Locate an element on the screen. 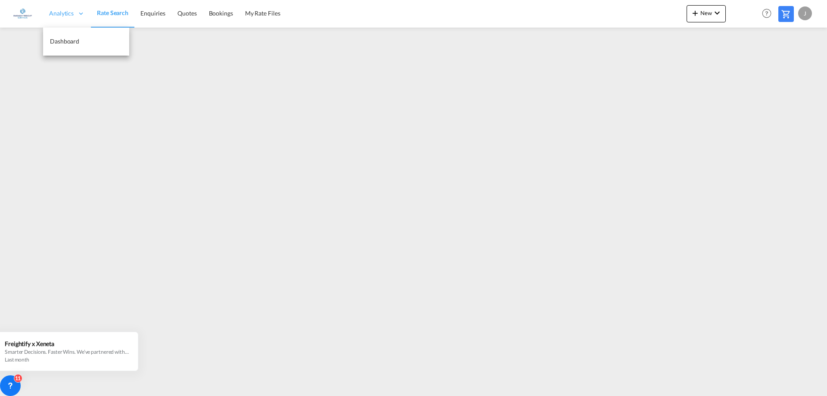  span: Analytics is located at coordinates (61, 13).